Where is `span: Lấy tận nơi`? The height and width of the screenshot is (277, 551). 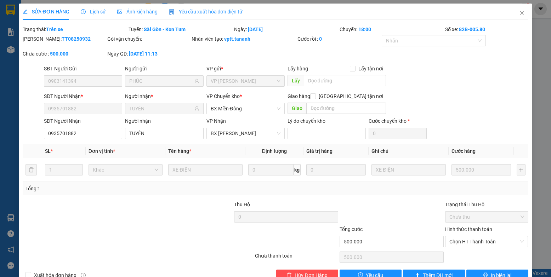
span: Lấy tận nơi is located at coordinates (371, 69).